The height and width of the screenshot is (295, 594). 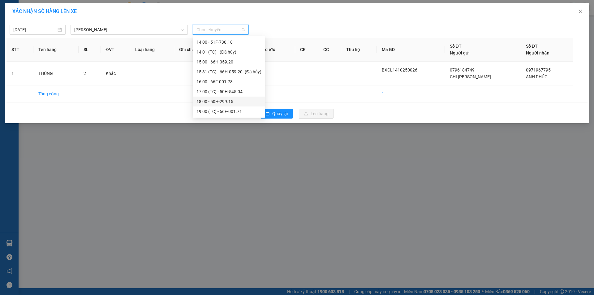 I want to click on button: rollbackQuay lại, so click(x=277, y=114).